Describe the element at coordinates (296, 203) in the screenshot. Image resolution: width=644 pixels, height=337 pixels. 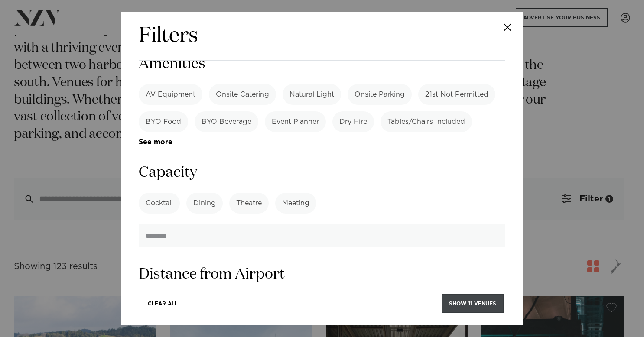
I see `label: Meeting` at that location.